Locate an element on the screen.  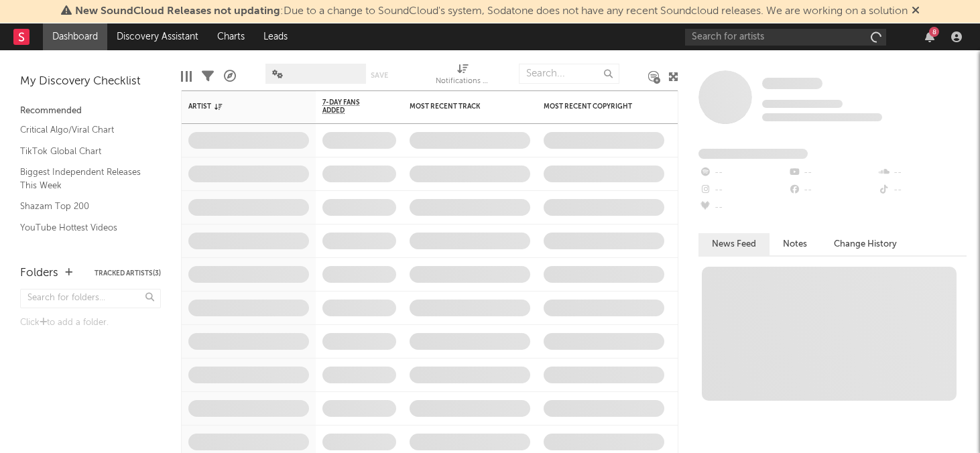
div: A&R Pipeline is located at coordinates (230, 76).